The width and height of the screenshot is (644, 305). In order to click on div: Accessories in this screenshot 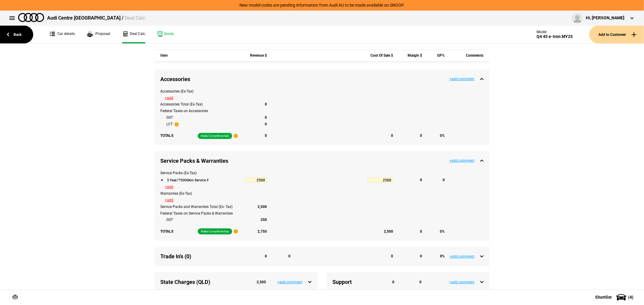, I will do `click(199, 79)`.